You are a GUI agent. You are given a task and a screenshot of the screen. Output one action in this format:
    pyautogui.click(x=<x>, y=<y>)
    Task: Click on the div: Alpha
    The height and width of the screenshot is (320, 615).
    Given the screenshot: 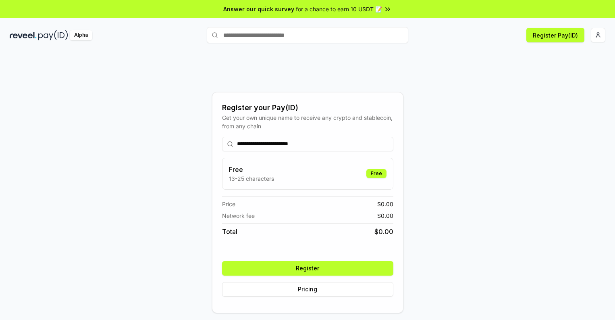 What is the action you would take?
    pyautogui.click(x=81, y=35)
    